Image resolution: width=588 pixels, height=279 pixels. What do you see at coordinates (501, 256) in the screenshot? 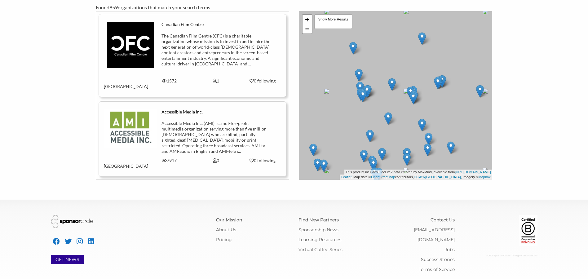
I see `div: © 2025 Sponsor Circle - All Rights Reserved` at bounding box center [501, 256].